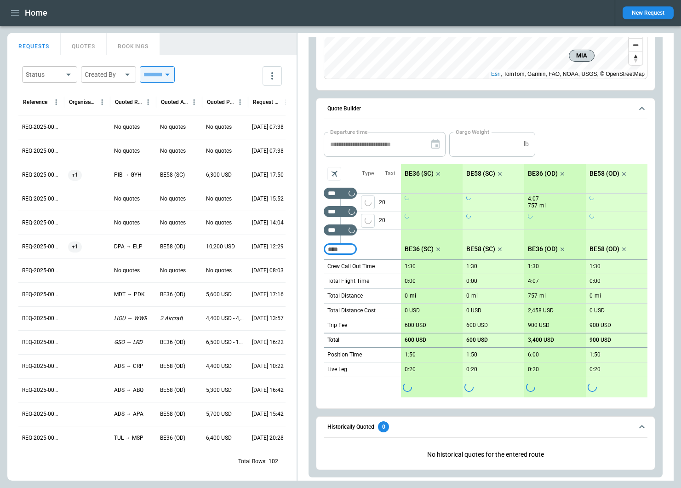 The width and height of the screenshot is (681, 488). What do you see at coordinates (266, 102) in the screenshot?
I see `div: Request Created At (UTC-05:00)` at bounding box center [266, 102].